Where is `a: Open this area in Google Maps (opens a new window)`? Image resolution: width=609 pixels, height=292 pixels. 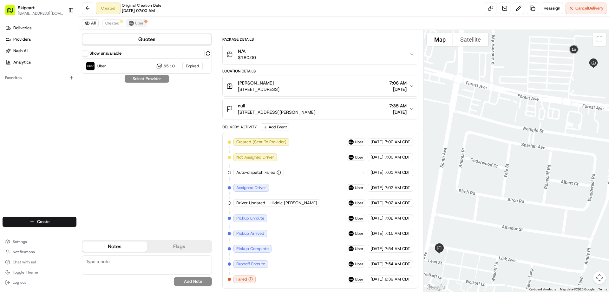 a: Open this area in Google Maps (opens a new window) is located at coordinates (436, 287).